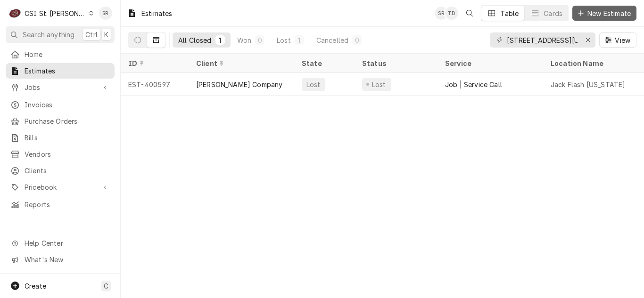 Image resolution: width=644 pixels, height=298 pixels. Describe the element at coordinates (60, 243) in the screenshot. I see `a: Go to Help Center` at that location.